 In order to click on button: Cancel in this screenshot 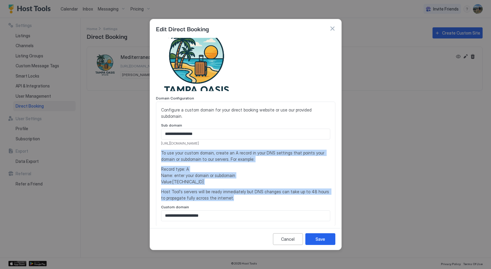, I will do `click(288, 239)`.